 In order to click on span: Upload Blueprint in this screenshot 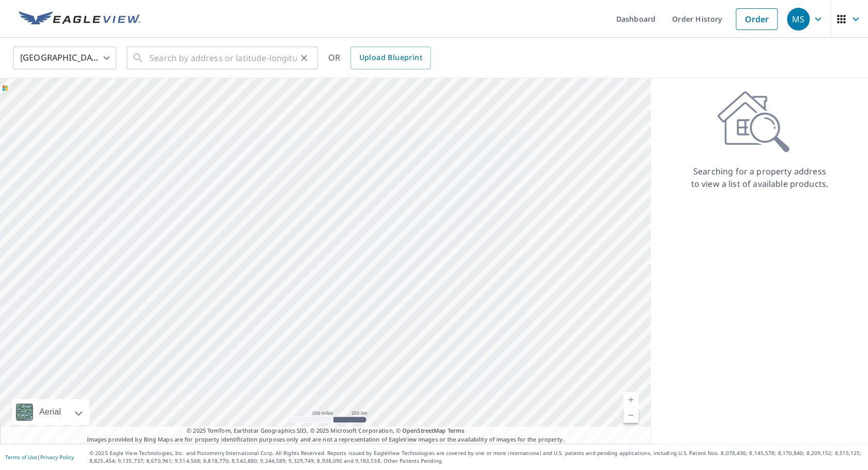, I will do `click(390, 57)`.